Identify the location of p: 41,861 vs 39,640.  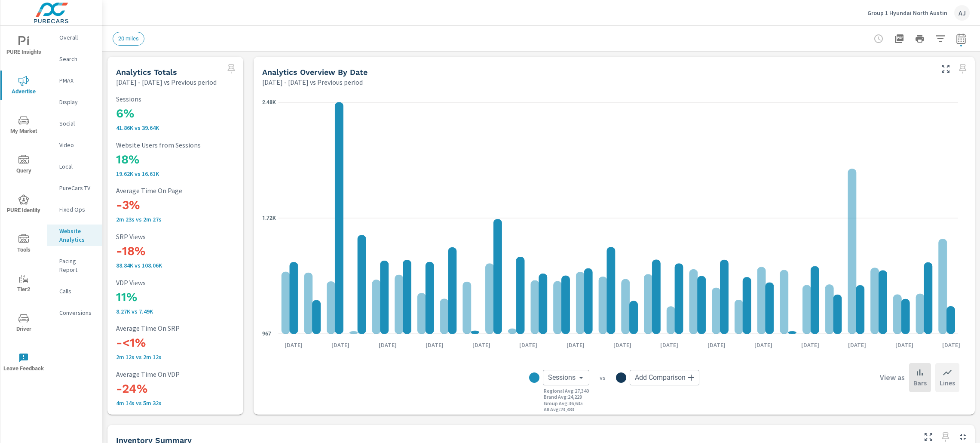
(176, 128).